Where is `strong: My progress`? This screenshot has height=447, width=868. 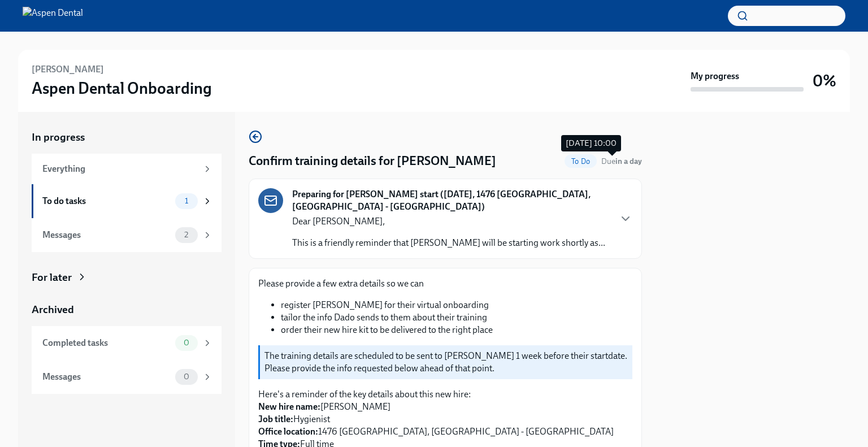
strong: My progress is located at coordinates (714, 77).